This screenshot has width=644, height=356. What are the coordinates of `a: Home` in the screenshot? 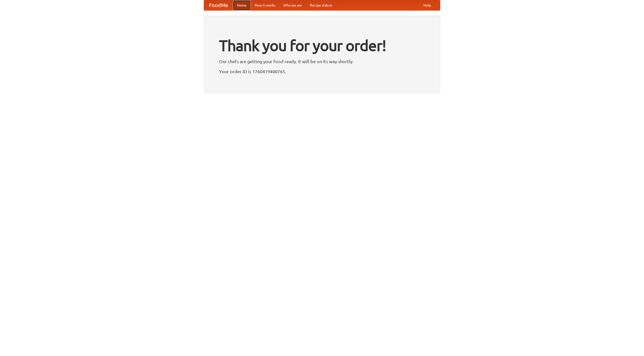 It's located at (242, 5).